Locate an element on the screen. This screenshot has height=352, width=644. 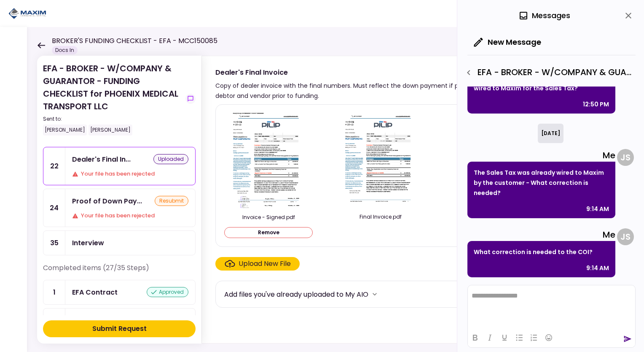
div: resubmit is located at coordinates (172, 201).